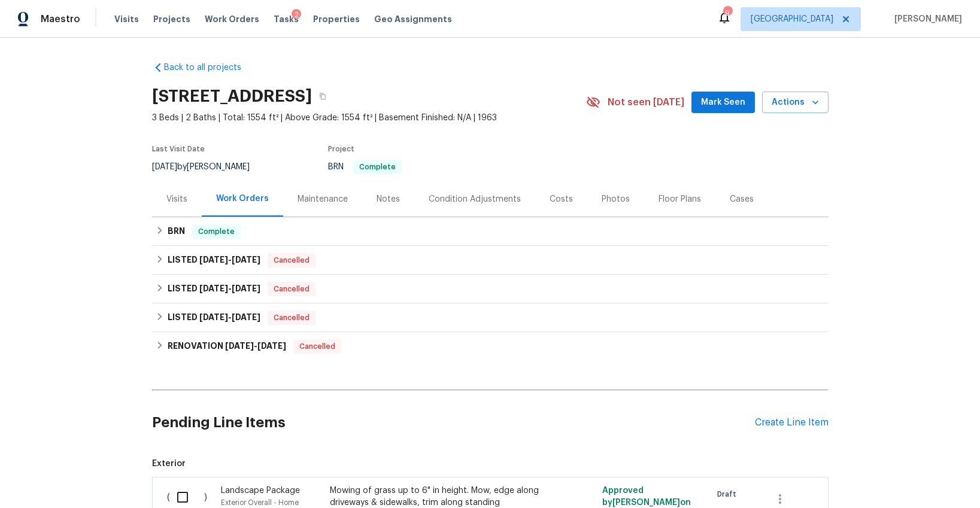 The height and width of the screenshot is (508, 980). Describe the element at coordinates (178, 149) in the screenshot. I see `span: Last Visit Date` at that location.